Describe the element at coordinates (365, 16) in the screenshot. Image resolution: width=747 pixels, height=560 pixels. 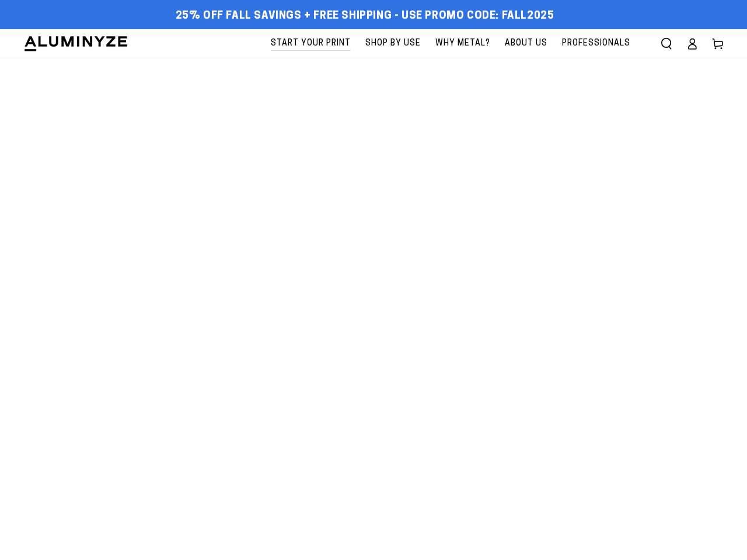
I see `span: 25% off FALL Savings + Free Shipping - Use Promo Code: FALL2025` at that location.